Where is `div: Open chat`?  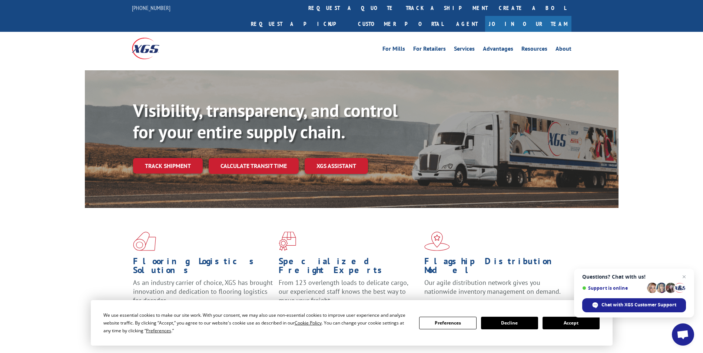
div: Open chat is located at coordinates (683, 335).